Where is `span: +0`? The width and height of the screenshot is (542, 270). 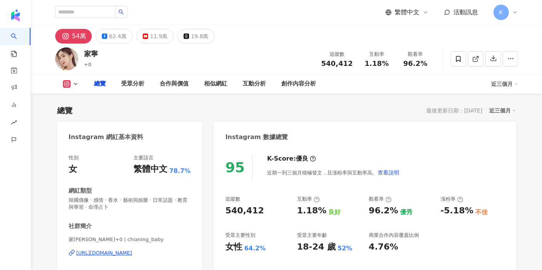 span: +0 is located at coordinates (88, 64).